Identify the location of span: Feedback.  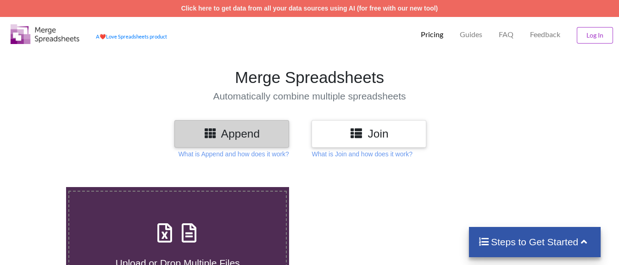
(545, 34).